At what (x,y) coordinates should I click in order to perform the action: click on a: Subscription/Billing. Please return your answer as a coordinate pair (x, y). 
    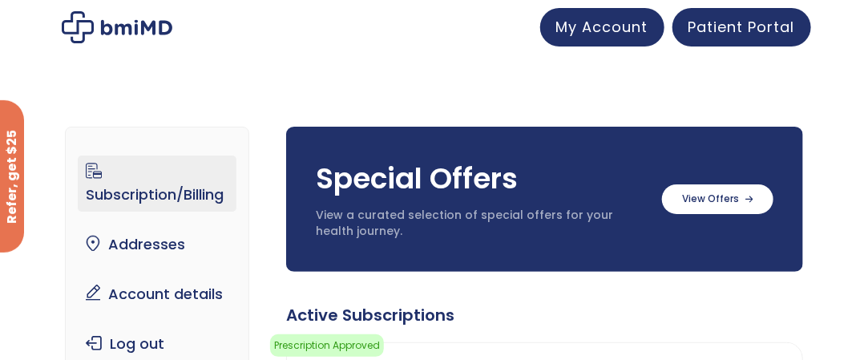
    Looking at the image, I should click on (157, 184).